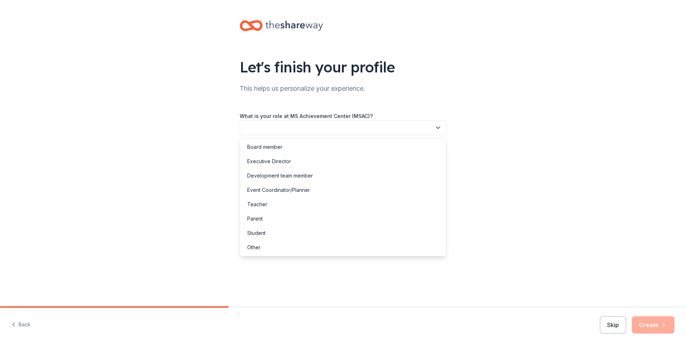 This screenshot has width=686, height=345. I want to click on div: Student, so click(256, 233).